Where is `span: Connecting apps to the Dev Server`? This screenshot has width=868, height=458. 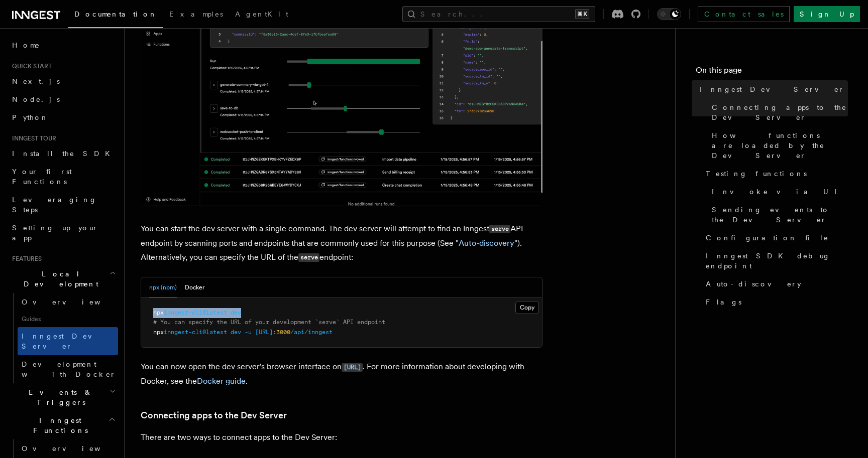 span: Connecting apps to the Dev Server is located at coordinates (780, 112).